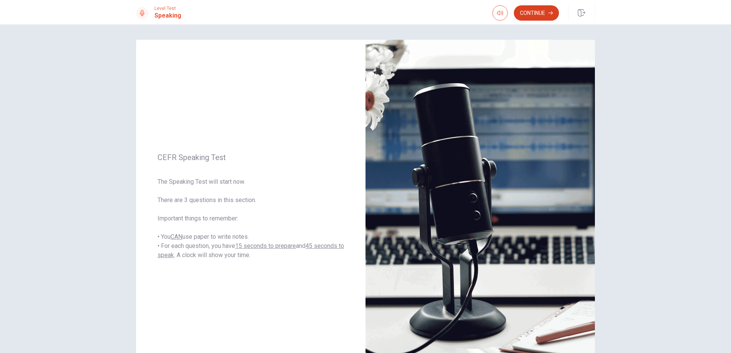  What do you see at coordinates (168, 16) in the screenshot?
I see `h1: Speaking` at bounding box center [168, 16].